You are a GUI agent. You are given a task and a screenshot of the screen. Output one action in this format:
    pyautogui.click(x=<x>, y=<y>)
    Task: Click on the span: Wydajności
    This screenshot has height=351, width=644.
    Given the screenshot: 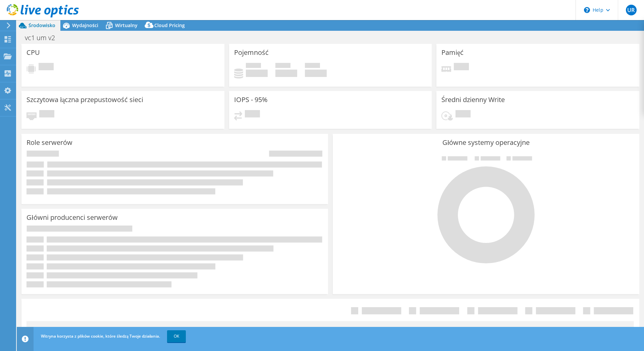 What is the action you would take?
    pyautogui.click(x=85, y=25)
    